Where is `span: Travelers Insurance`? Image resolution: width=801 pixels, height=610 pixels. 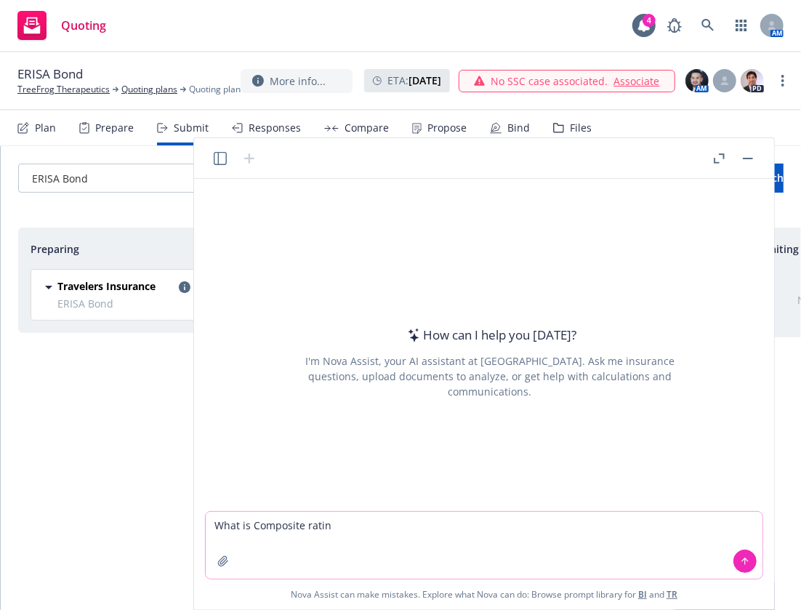
span: Travelers Insurance is located at coordinates (106, 286).